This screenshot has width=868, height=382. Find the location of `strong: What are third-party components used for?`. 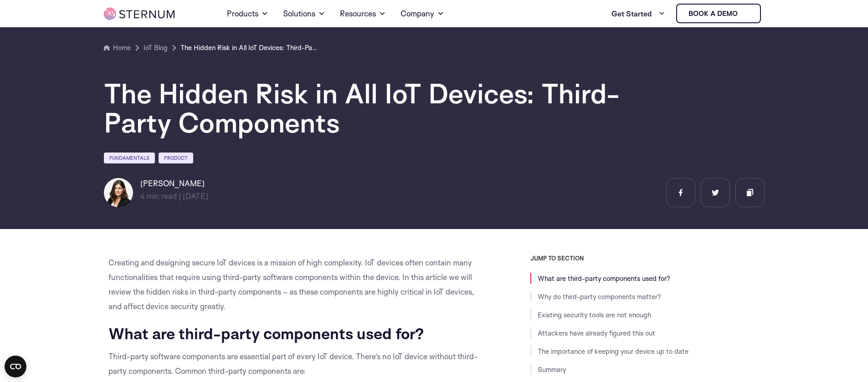

strong: What are third-party components used for? is located at coordinates (266, 333).